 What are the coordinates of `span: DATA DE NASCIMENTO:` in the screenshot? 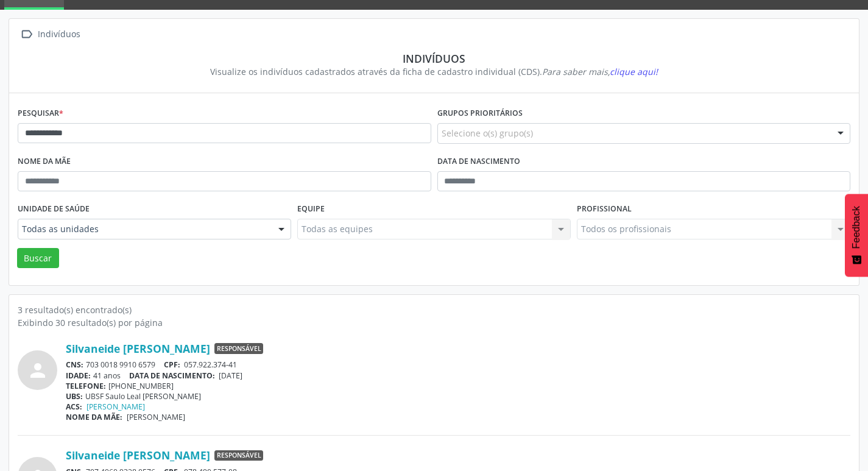 It's located at (172, 375).